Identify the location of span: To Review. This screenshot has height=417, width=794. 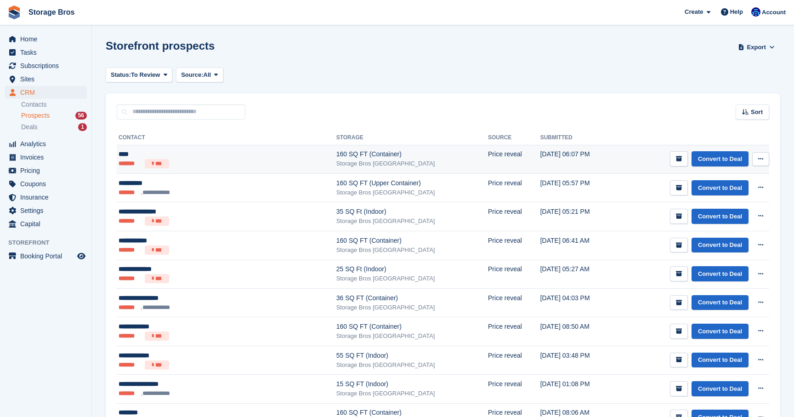
(145, 75).